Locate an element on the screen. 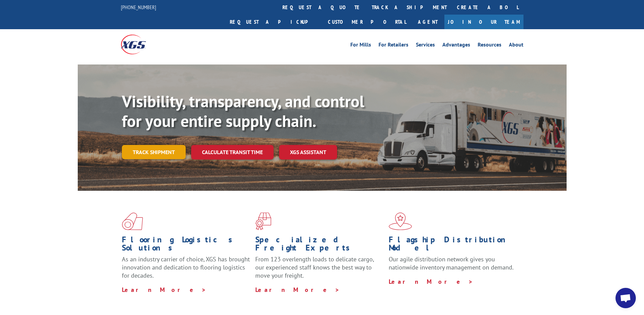  h1: Flooring Logistics Solutions is located at coordinates (186, 246).